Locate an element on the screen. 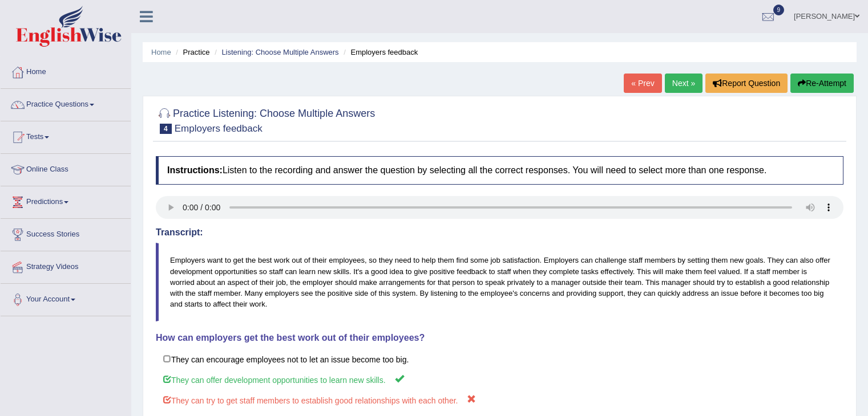 Image resolution: width=868 pixels, height=416 pixels. button: Report Question is located at coordinates (746, 84).